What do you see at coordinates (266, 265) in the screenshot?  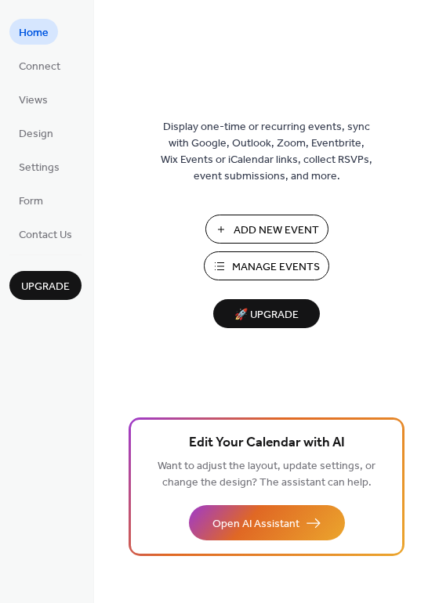 I see `button: Manage Events` at bounding box center [266, 265].